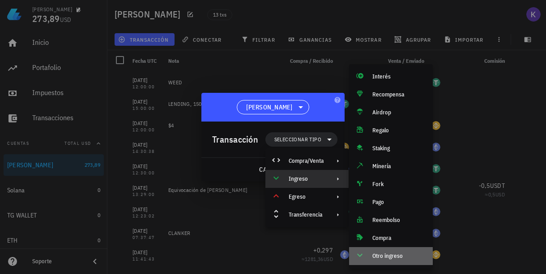 The width and height of the screenshot is (546, 274). What do you see at coordinates (399, 202) in the screenshot?
I see `div: Pago` at bounding box center [399, 202].